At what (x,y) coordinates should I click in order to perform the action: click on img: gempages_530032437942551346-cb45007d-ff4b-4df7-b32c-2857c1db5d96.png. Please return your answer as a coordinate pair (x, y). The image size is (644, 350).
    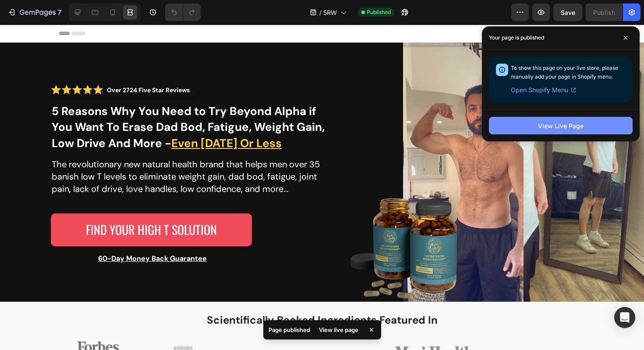
    Looking at the image, I should click on (546, 330).